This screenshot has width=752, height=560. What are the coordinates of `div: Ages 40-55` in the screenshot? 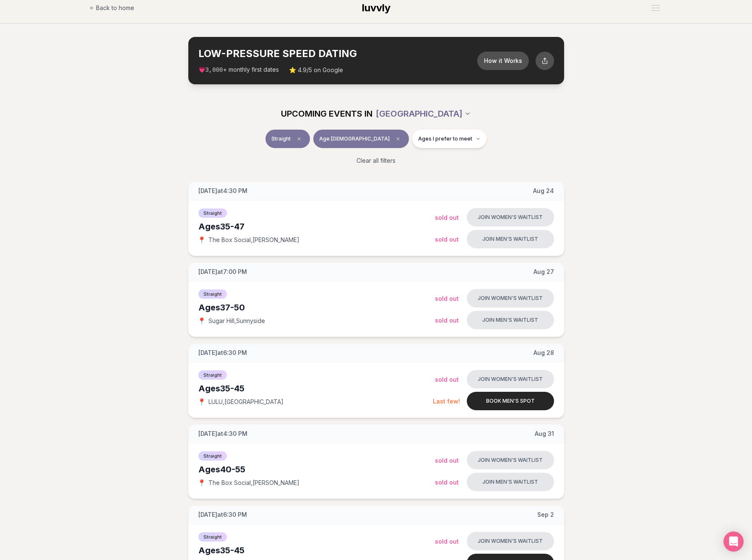 It's located at (316, 470).